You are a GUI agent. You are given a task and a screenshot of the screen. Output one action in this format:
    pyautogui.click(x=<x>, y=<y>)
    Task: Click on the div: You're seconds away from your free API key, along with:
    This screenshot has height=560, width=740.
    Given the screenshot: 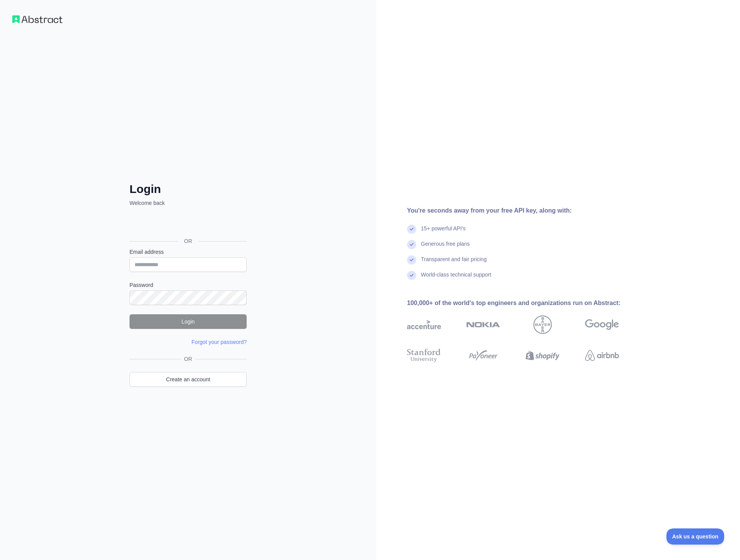 What is the action you would take?
    pyautogui.click(x=525, y=211)
    